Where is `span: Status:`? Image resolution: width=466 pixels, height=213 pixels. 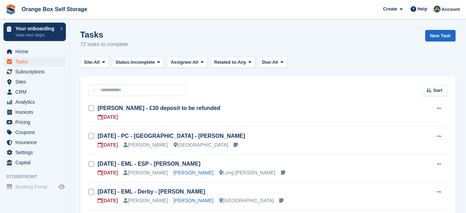 span: Status: is located at coordinates (123, 62).